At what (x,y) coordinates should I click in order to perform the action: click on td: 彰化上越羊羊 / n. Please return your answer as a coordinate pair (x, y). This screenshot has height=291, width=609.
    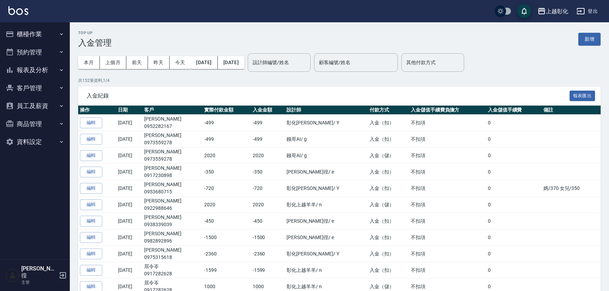
    Looking at the image, I should click on (326, 205).